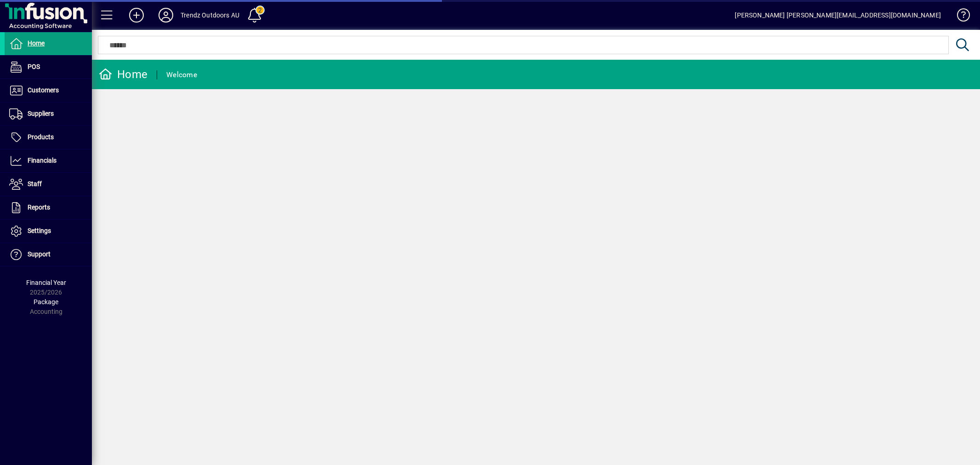  Describe the element at coordinates (48, 161) in the screenshot. I see `a: Financials` at that location.